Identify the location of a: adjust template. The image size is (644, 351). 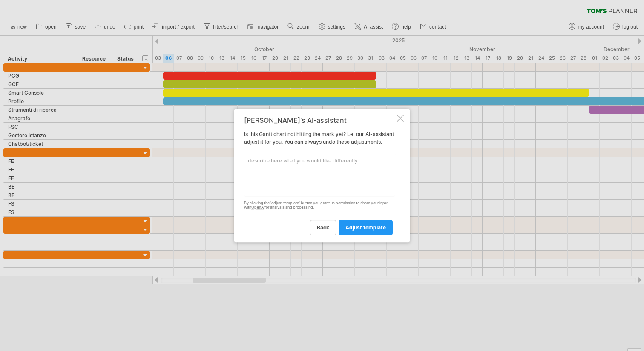
(366, 227).